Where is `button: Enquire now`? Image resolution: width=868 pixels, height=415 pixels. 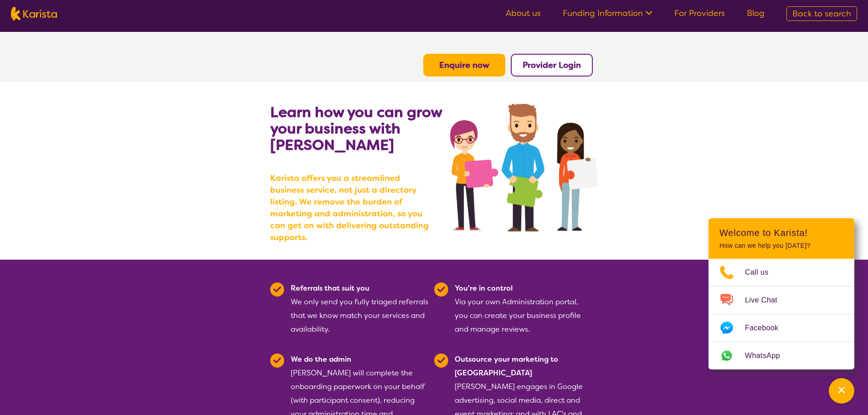 button: Enquire now is located at coordinates (464, 65).